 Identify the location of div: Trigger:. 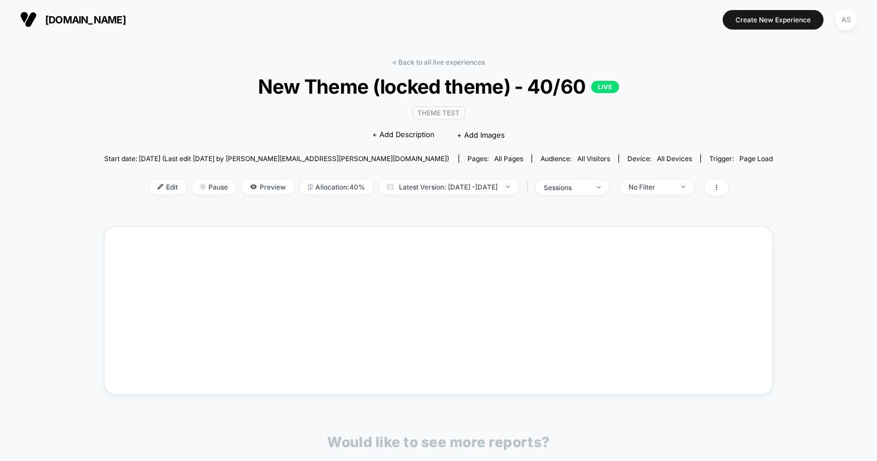
(741, 158).